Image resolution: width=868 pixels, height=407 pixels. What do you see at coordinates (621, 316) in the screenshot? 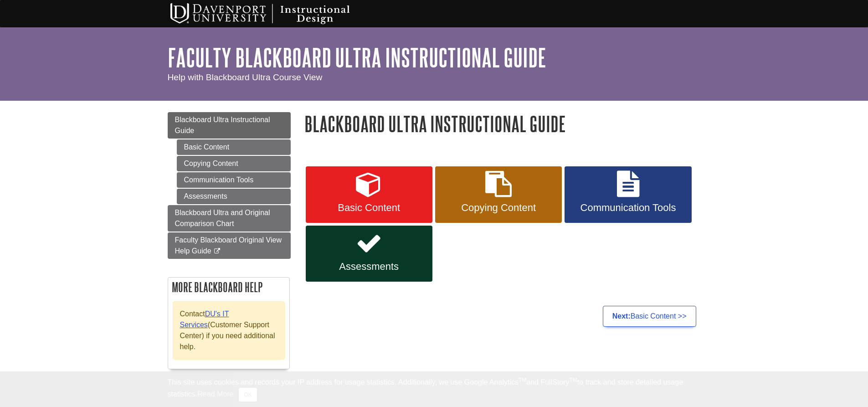
I see `strong: Next:` at bounding box center [621, 316].